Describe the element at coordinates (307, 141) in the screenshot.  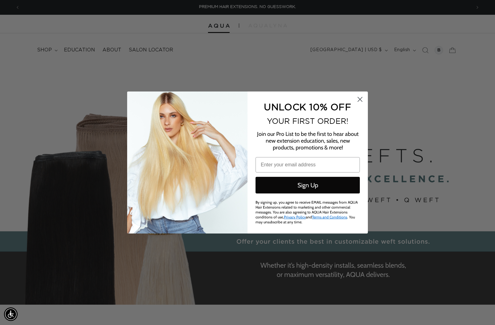
I see `span: Join our Pro List to be the first to hear about new extension education, sales, new products, pro...` at that location.